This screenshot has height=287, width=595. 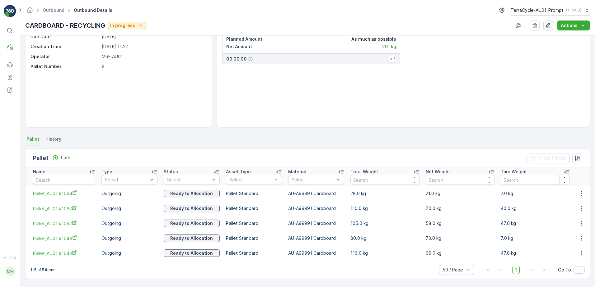 I want to click on p: Link, so click(x=65, y=158).